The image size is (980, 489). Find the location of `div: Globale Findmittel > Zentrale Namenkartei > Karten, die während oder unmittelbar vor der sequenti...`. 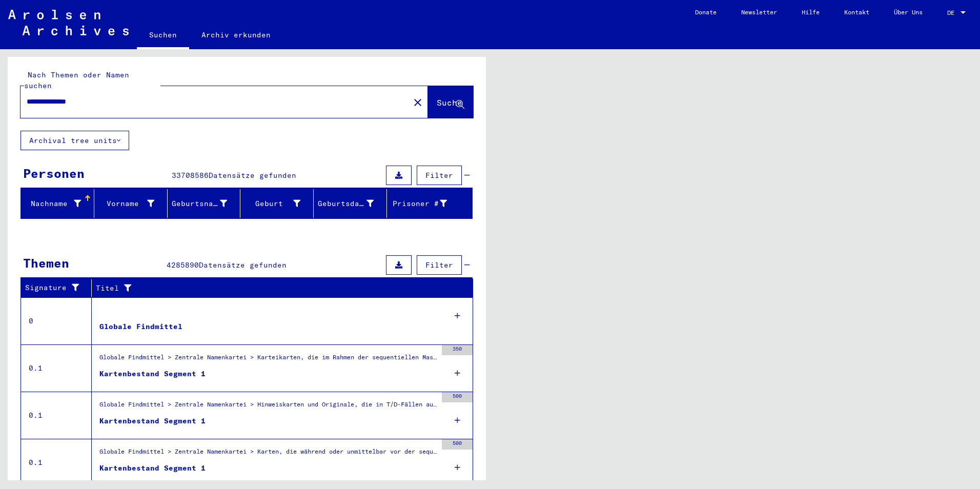

div: Globale Findmittel > Zentrale Namenkartei > Karten, die während oder unmittelbar vor der sequenti... is located at coordinates (268, 454).